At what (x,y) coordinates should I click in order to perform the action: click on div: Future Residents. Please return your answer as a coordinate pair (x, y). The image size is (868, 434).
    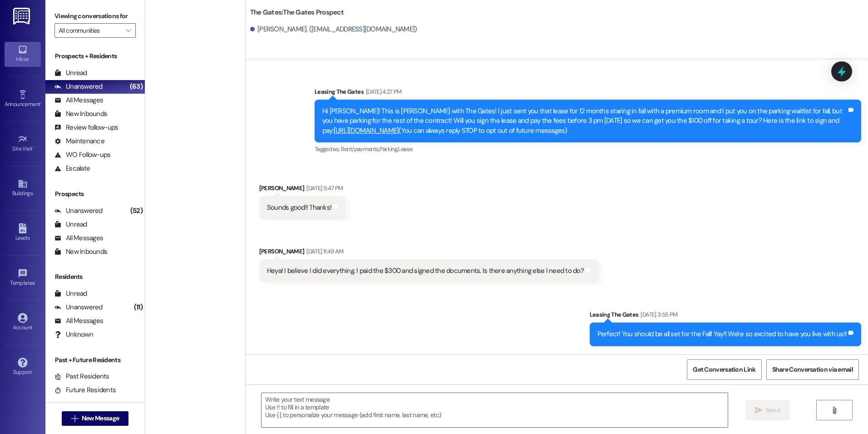
    Looking at the image, I should click on (85, 390).